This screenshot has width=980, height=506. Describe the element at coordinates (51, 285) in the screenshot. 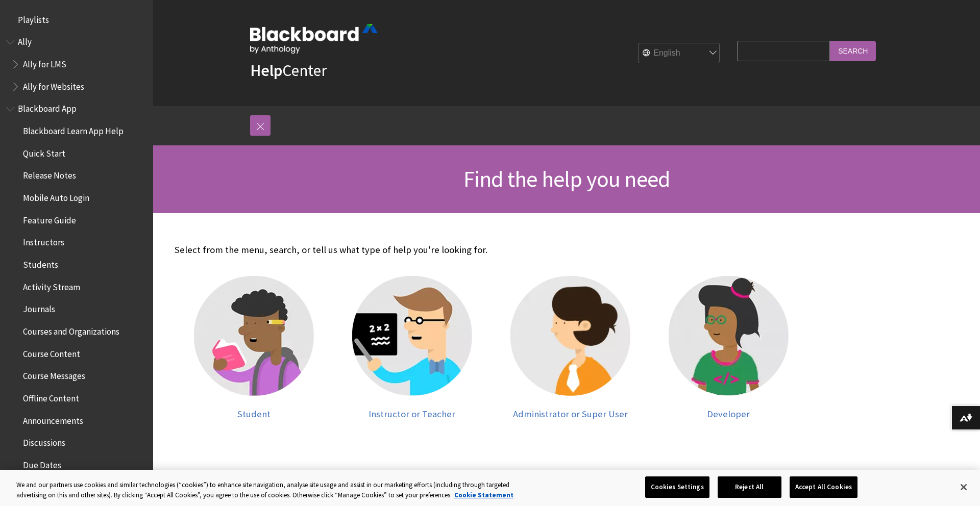

I see `span: Activity Stream` at that location.